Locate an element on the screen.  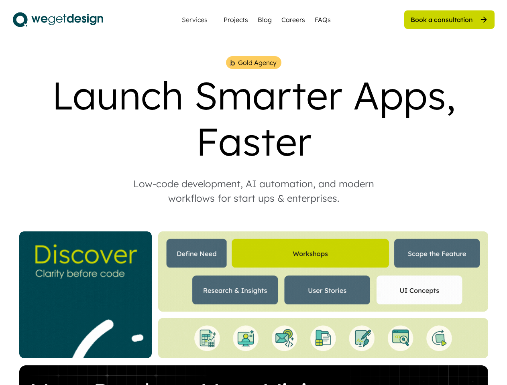
img: Bottom%20Landing%20%281%29.gif is located at coordinates (323, 338).